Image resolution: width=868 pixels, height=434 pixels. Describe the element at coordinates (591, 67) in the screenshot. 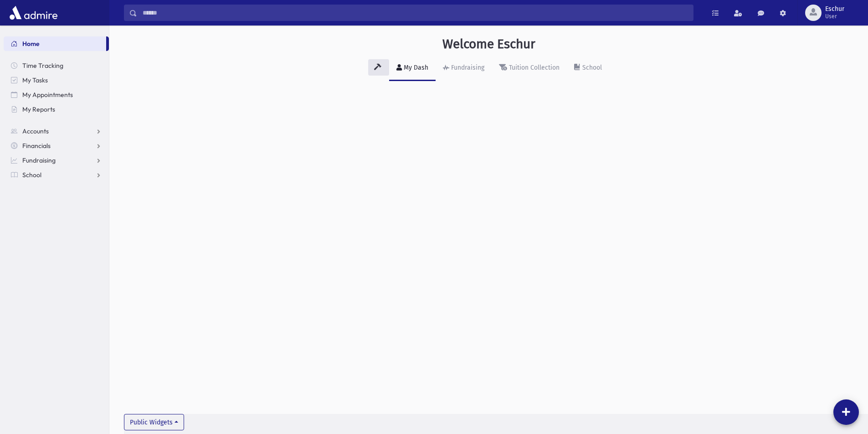

I see `div: School` at that location.